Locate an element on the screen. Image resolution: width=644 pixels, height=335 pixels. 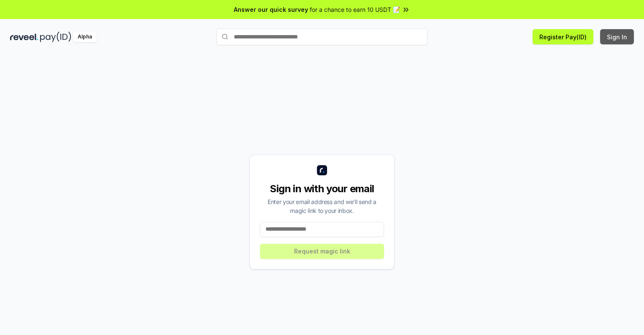
img: reveel_dark is located at coordinates (24, 37).